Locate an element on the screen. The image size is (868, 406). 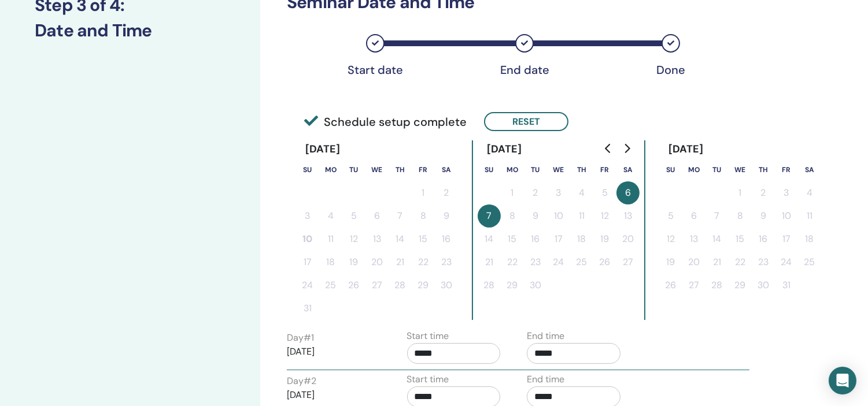
h3: Date and Time is located at coordinates (130, 31).